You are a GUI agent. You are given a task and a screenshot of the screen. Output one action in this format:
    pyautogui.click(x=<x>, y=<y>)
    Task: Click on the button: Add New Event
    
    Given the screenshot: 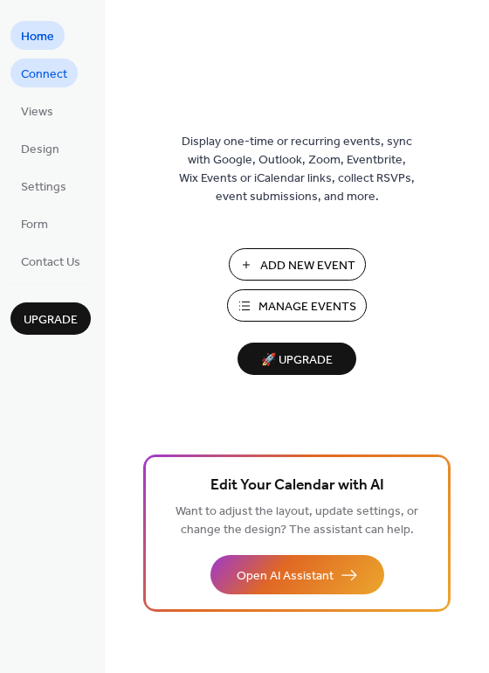 What is the action you would take?
    pyautogui.click(x=297, y=264)
    